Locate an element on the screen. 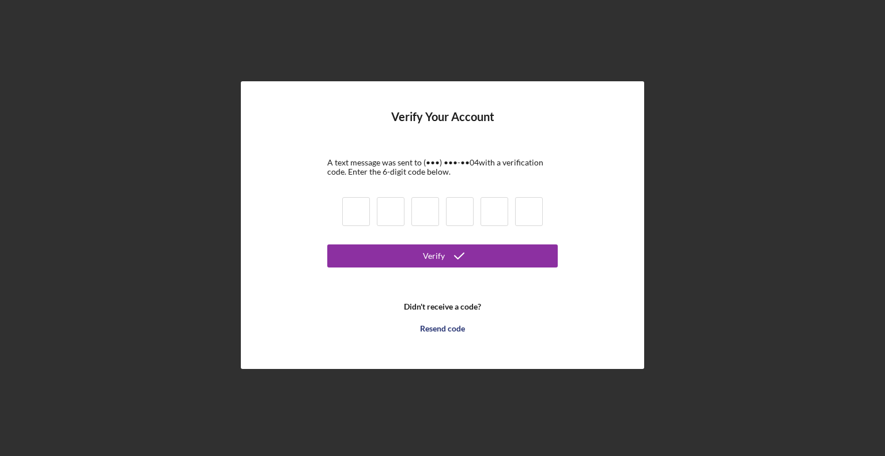 The width and height of the screenshot is (885, 456). h4: Verify Your Account is located at coordinates (442, 125).